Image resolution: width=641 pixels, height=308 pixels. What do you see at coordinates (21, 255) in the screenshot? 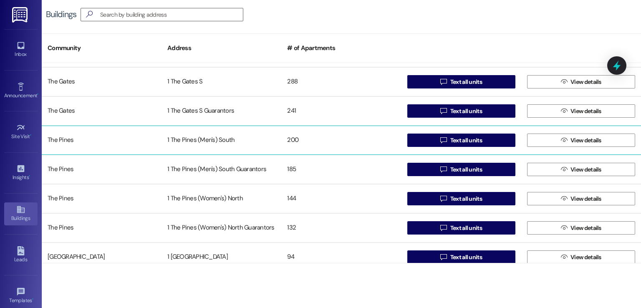
I see `a: Leads` at bounding box center [21, 255].